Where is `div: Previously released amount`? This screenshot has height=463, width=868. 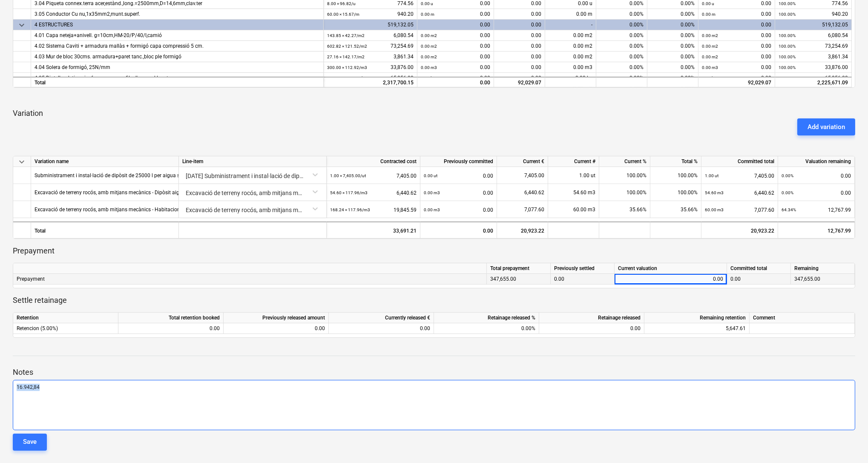 div: Previously released amount is located at coordinates (276, 318).